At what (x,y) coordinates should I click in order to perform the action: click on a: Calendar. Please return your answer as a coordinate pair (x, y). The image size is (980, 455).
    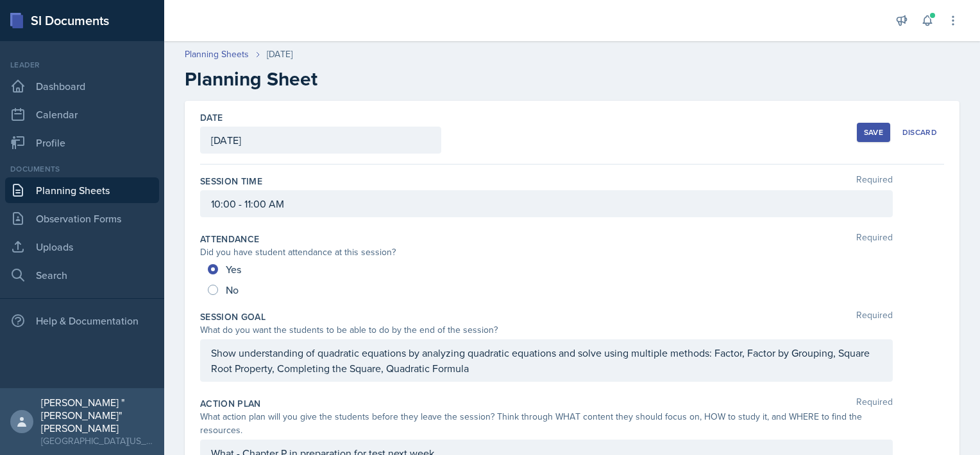
    Looking at the image, I should click on (82, 115).